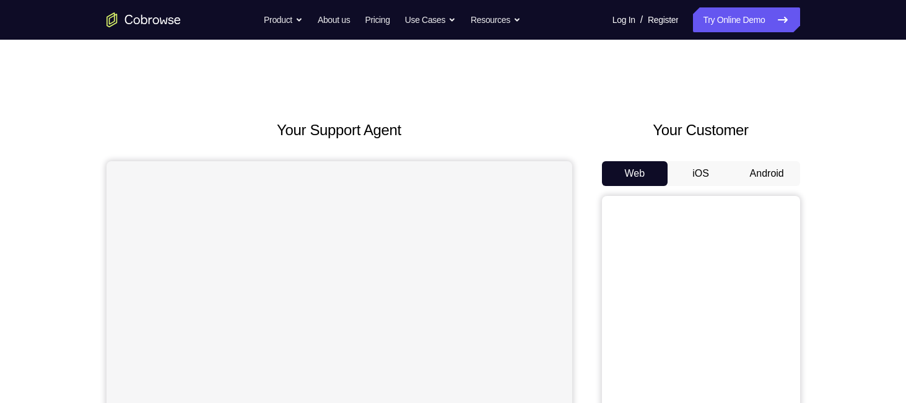 This screenshot has width=906, height=403. Describe the element at coordinates (701, 130) in the screenshot. I see `h2: Your Customer` at that location.